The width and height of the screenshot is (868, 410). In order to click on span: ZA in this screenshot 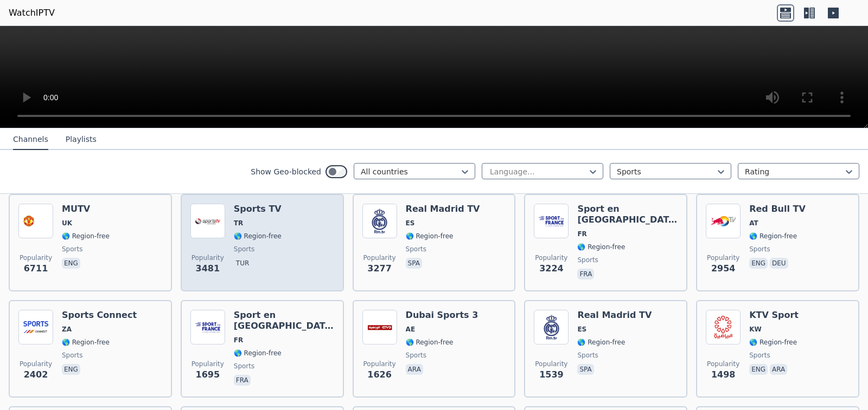, I will do `click(67, 329)`.